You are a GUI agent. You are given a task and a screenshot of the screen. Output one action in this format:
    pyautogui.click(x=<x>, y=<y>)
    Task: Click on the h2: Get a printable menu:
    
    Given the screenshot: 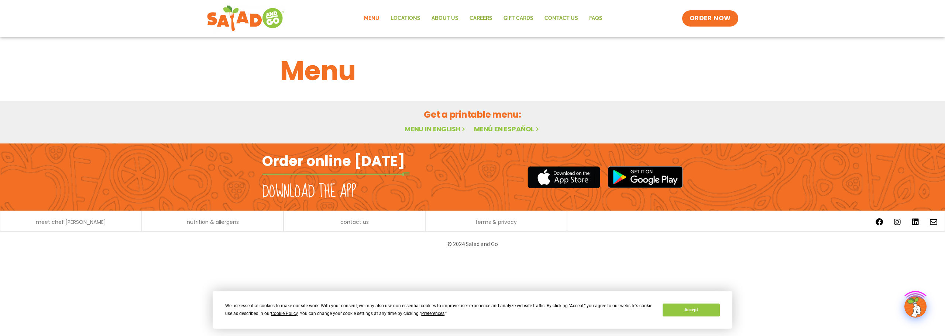 What is the action you would take?
    pyautogui.click(x=473, y=114)
    